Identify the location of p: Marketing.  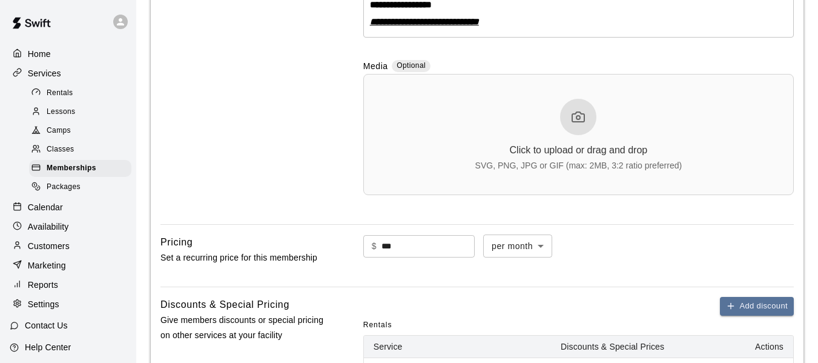
(47, 265).